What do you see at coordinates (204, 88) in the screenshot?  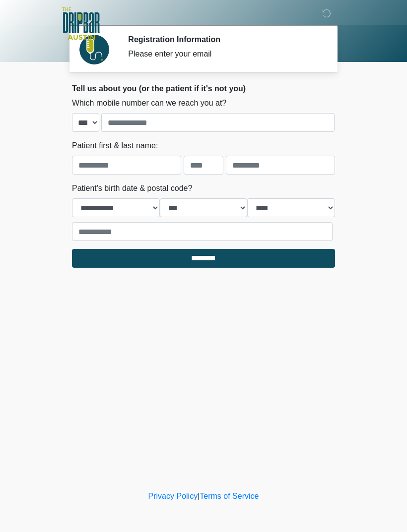 I see `h2: Tell us about you (or the patient if it's not you)` at bounding box center [204, 88].